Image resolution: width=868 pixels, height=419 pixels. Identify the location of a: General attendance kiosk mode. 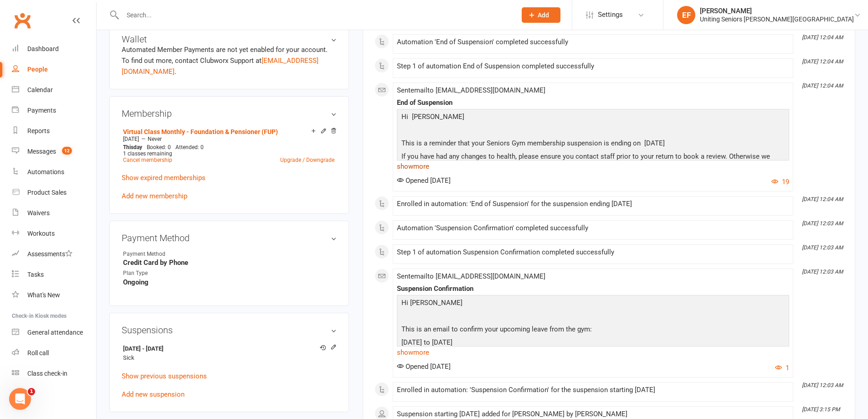
(54, 332).